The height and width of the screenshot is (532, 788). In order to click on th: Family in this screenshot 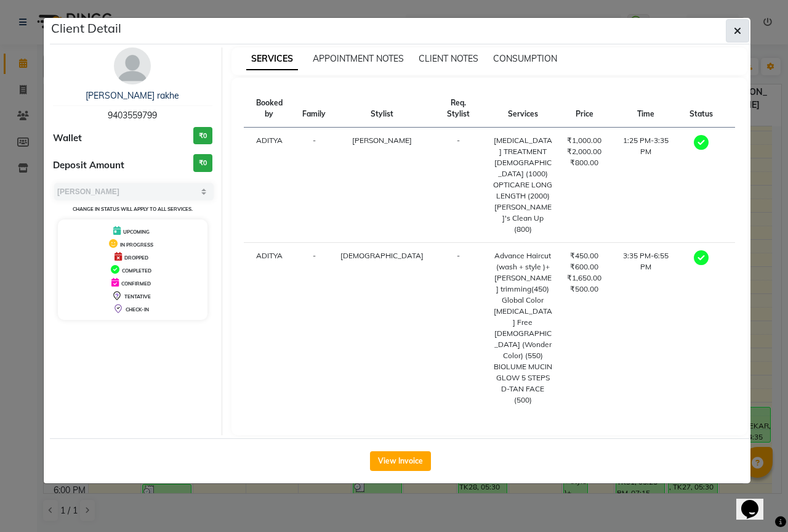, I will do `click(314, 108)`.